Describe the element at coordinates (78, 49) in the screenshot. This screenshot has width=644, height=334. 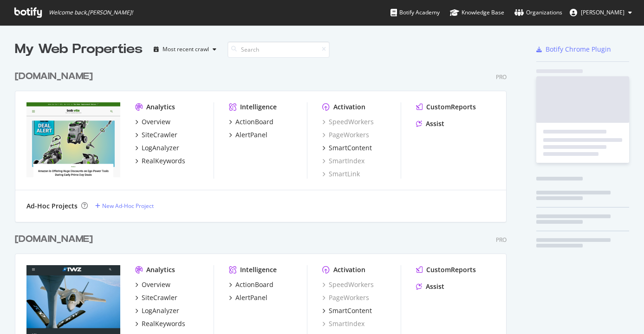
I see `div: My Web Properties` at that location.